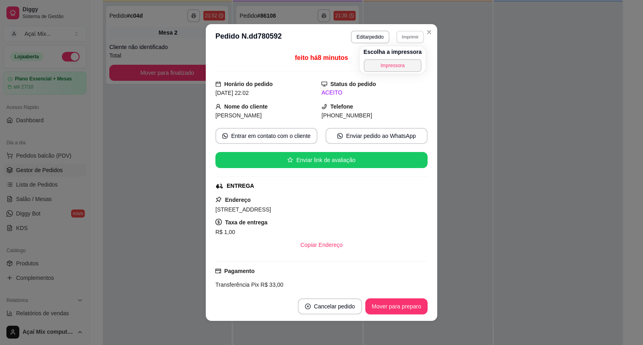 The image size is (643, 345). What do you see at coordinates (321, 160) in the screenshot?
I see `button: starEnviar link de avaliação` at bounding box center [321, 160].